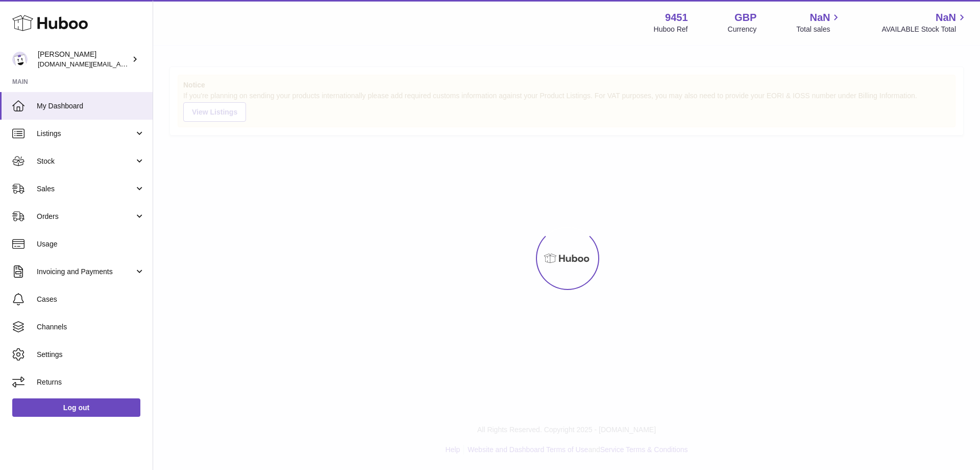 Image resolution: width=980 pixels, height=470 pixels. I want to click on img: amir.ch@gmail.com, so click(20, 60).